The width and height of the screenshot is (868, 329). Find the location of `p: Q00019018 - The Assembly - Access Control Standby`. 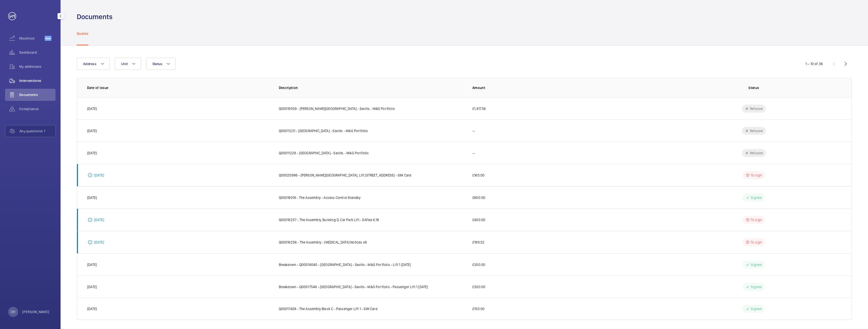

p: Q00019018 - The Assembly - Access Control Standby is located at coordinates (320, 198).